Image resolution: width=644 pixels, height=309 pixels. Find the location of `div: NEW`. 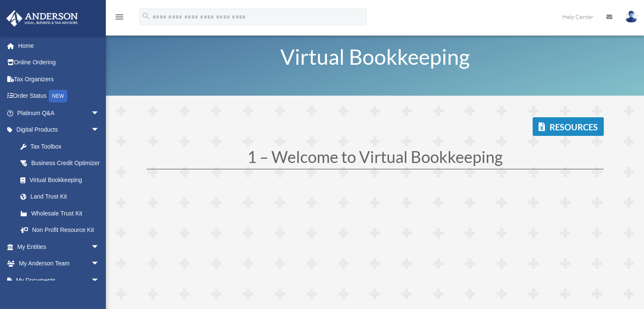

div: NEW is located at coordinates (58, 96).